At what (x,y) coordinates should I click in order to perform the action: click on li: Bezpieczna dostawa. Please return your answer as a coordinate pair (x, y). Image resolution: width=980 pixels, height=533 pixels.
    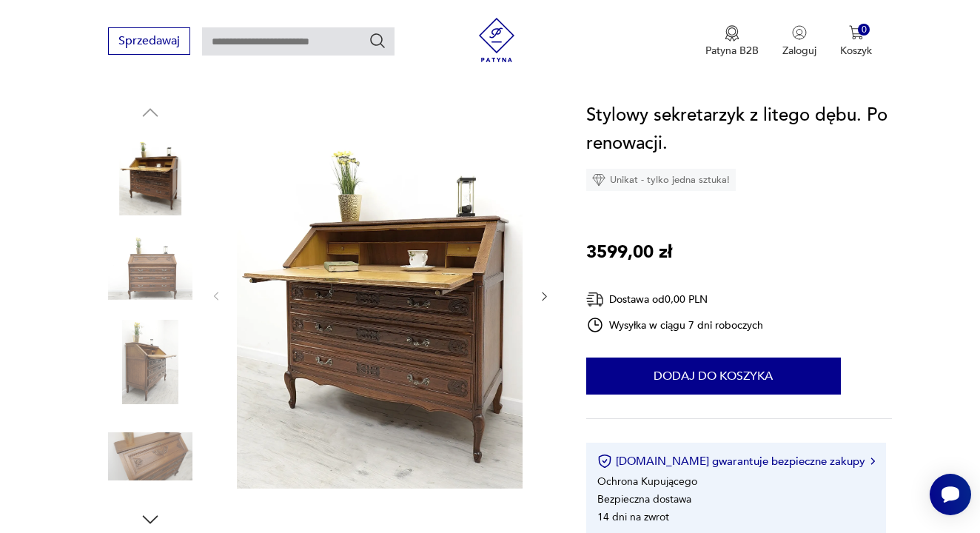
    Looking at the image, I should click on (644, 498).